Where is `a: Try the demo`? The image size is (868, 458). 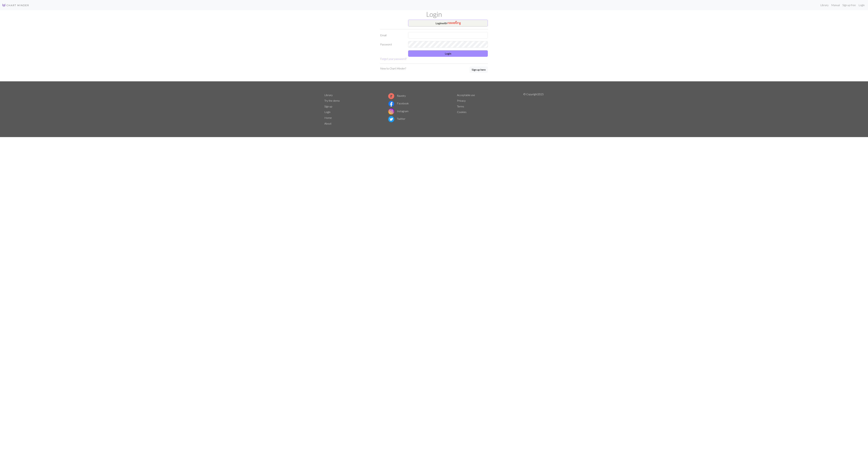 a: Try the demo is located at coordinates (332, 101).